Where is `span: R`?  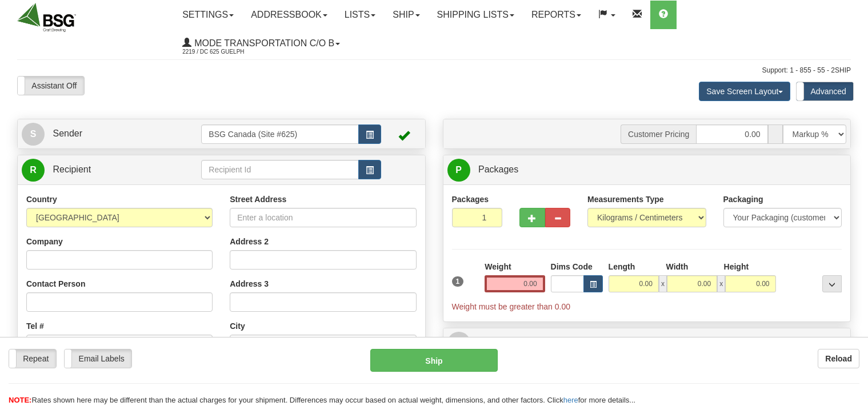
span: R is located at coordinates (33, 170).